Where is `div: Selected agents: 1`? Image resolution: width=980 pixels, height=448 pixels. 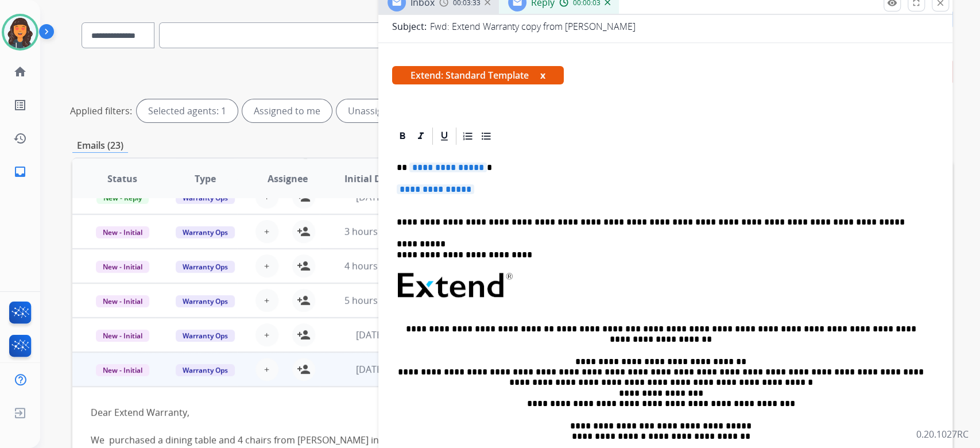
div: Selected agents: 1 is located at coordinates (187, 111).